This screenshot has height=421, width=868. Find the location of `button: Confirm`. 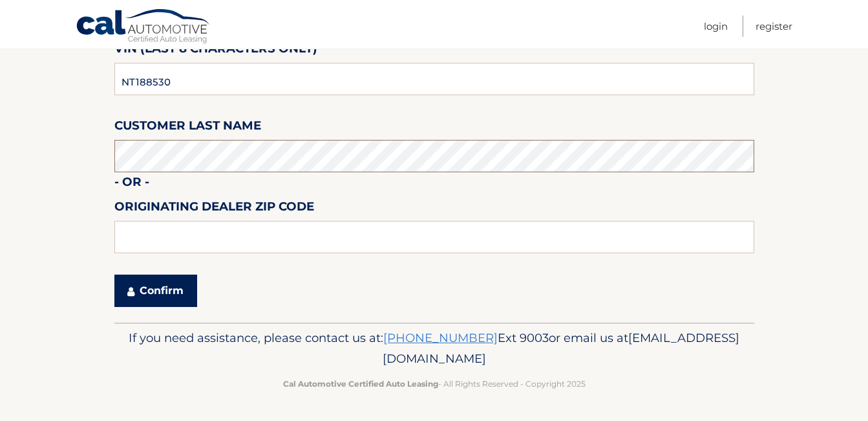

button: Confirm is located at coordinates (156, 290).